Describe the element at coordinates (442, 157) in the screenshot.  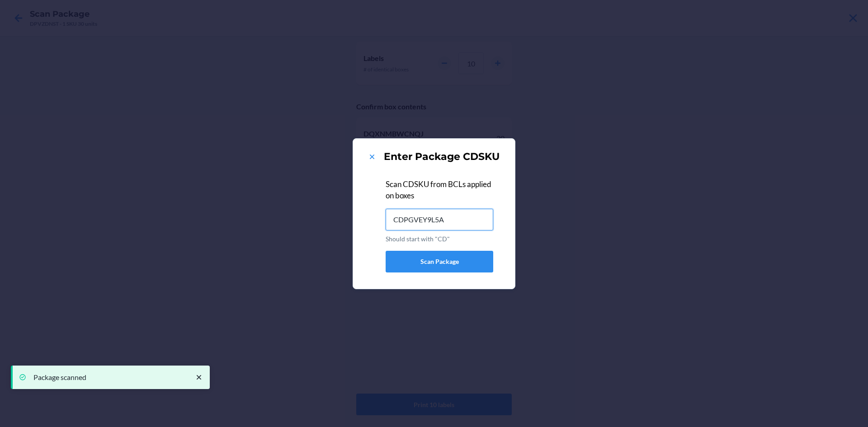
I see `h2: Enter Package CDSKU` at that location.